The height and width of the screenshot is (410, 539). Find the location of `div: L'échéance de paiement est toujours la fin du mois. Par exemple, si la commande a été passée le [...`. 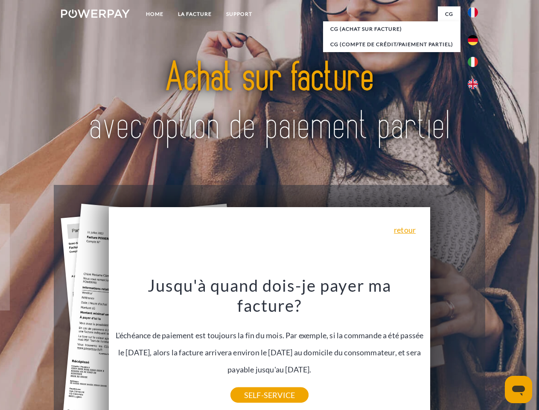

div: L'échéance de paiement est toujours la fin du mois. Par exemple, si la commande a été passée le [... is located at coordinates (270, 335).